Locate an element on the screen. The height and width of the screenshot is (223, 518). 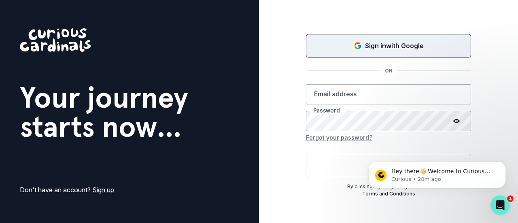
p: By clicking Sign In , you agree to our is located at coordinates (389, 187).